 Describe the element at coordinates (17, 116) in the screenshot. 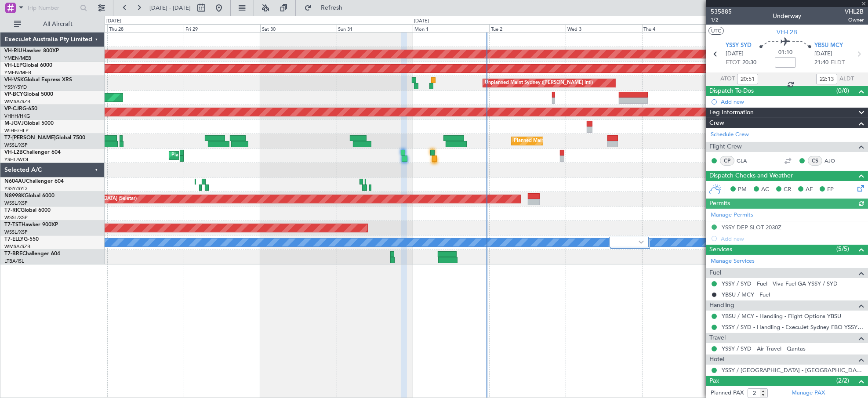

I see `a: VHHH/HKG` at that location.